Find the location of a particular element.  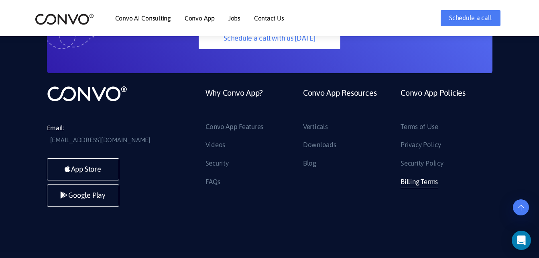

a: FAQs is located at coordinates (213, 182).